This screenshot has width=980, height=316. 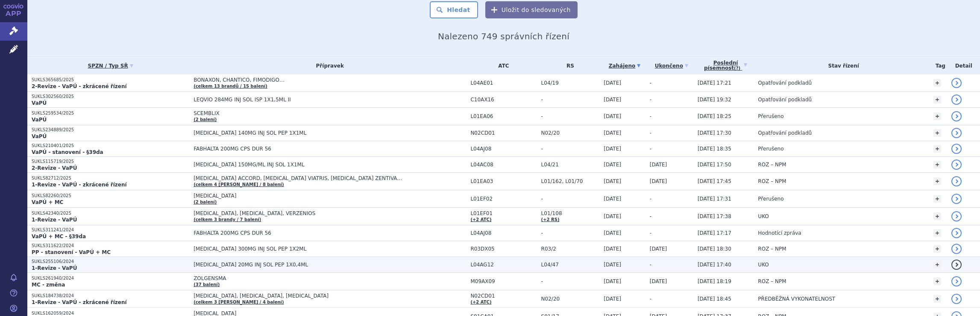 I want to click on span: L01EA03, so click(x=504, y=181).